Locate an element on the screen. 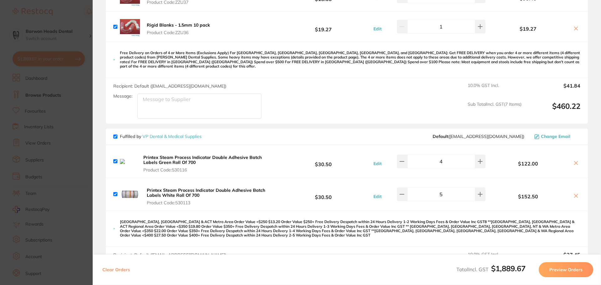 This screenshot has height=285, width=601. div: message notification from Restocq, 39m ago. Hello Martin! Sure we can, do you have your Customer ... is located at coordinates (63, 23).